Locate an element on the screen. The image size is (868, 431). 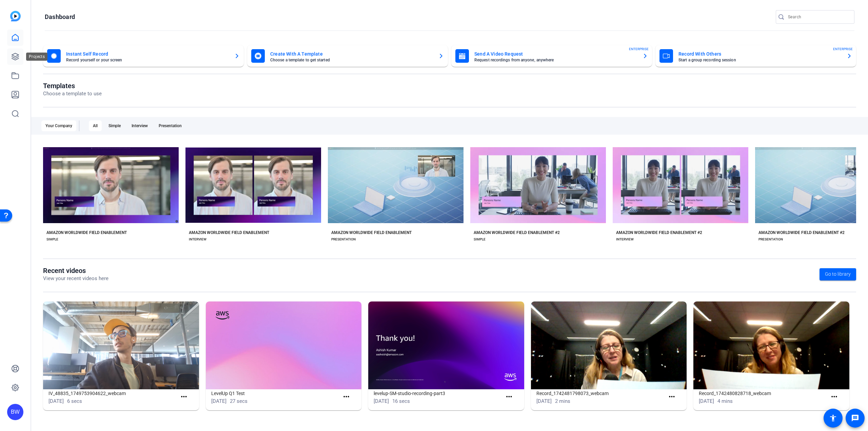
div: Presentation is located at coordinates (170, 125).